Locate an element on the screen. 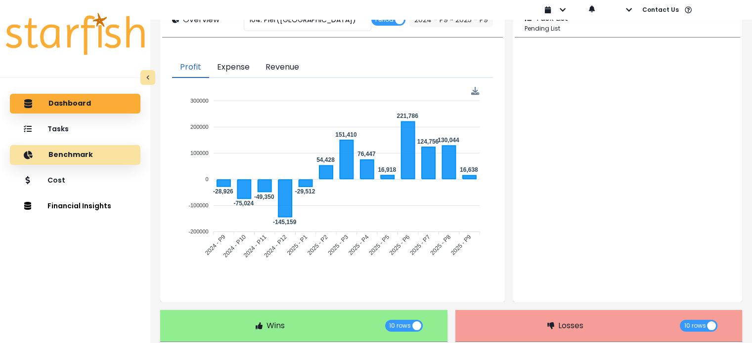 The height and width of the screenshot is (343, 752). tspan: 2025 - P5 is located at coordinates (379, 245).